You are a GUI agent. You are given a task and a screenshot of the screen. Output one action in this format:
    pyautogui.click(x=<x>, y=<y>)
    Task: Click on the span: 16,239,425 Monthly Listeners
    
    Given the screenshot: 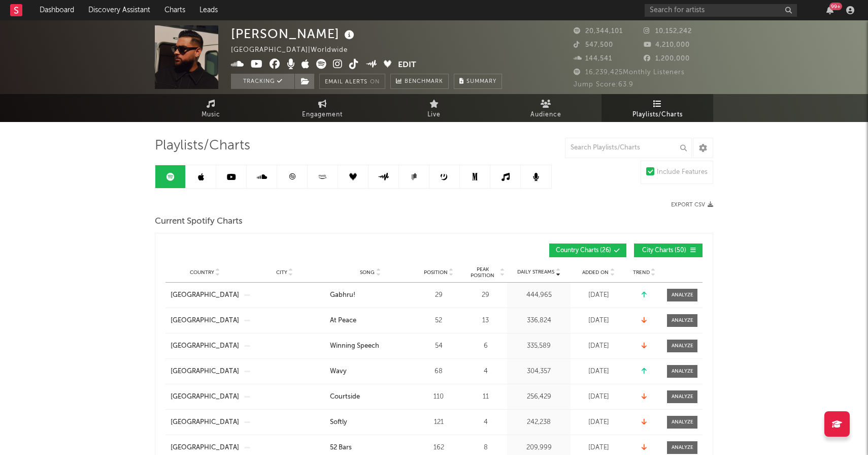 What is the action you would take?
    pyautogui.click(x=629, y=72)
    